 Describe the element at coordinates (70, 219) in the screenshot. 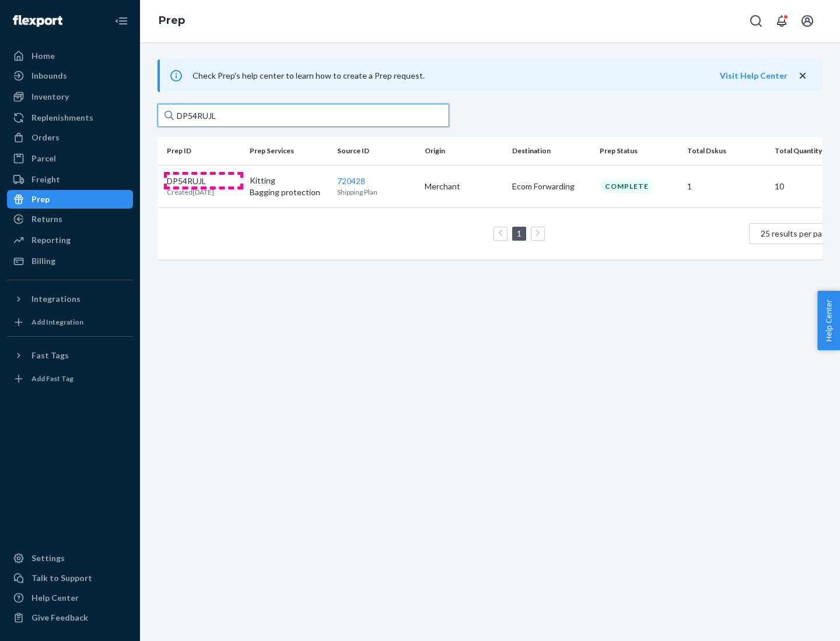

I see `a: Returns` at that location.